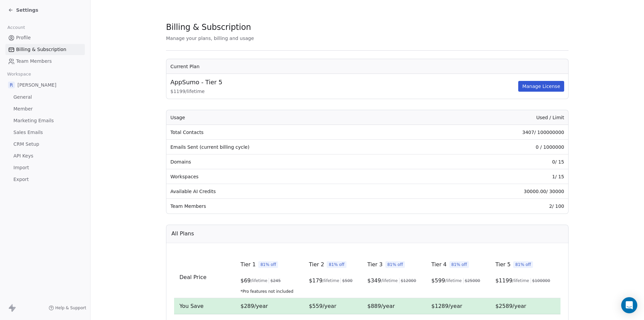 This screenshot has height=320, width=644. I want to click on span: Tier 5, so click(503, 264).